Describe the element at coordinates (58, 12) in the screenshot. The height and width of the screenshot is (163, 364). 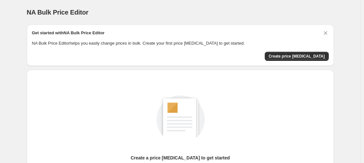
I see `span: NA Bulk Price Editor` at that location.